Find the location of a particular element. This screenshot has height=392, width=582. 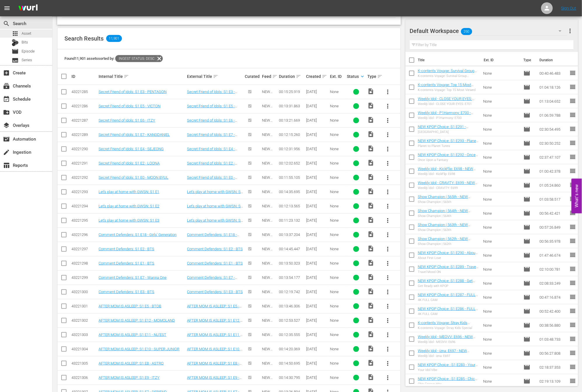

a: Secret Friend of Idols: S1 E2 - LOONA is located at coordinates (212, 166).